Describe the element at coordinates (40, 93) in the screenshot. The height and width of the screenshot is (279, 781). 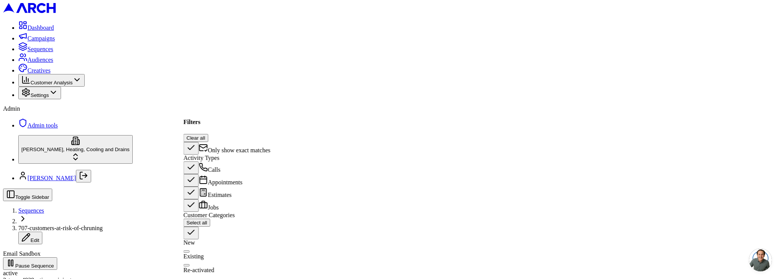
I see `button: Settings` at that location.